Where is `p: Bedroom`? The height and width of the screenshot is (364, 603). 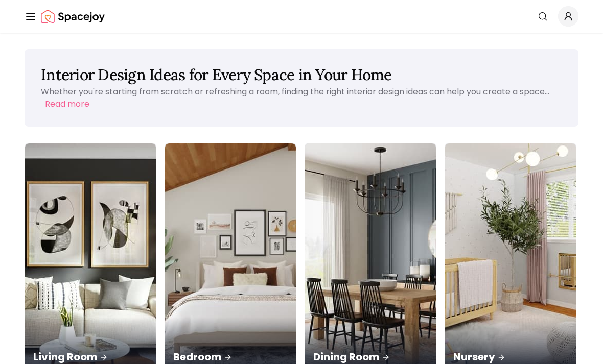
p: Bedroom is located at coordinates (230, 357).